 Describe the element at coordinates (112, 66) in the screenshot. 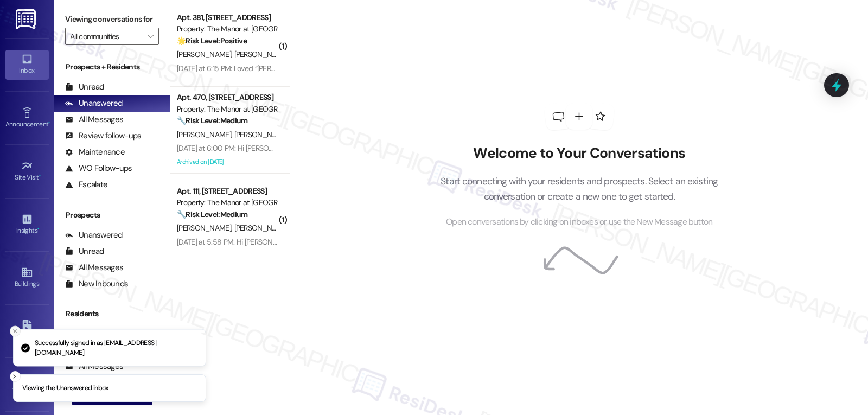

I see `div: Prospects + Residents` at that location.